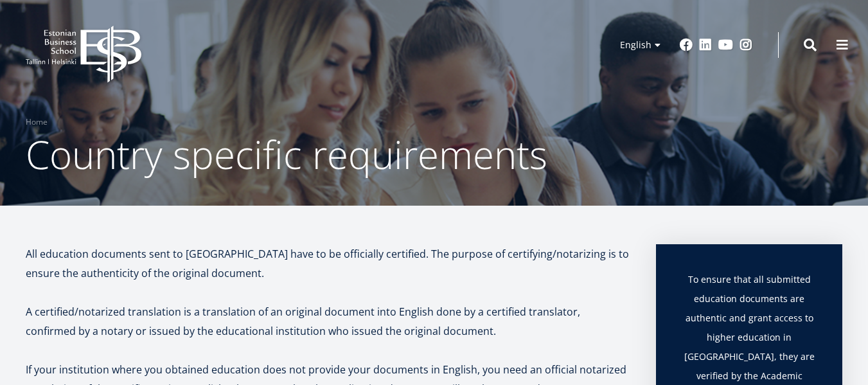 The width and height of the screenshot is (868, 385). What do you see at coordinates (725, 45) in the screenshot?
I see `a: Youtube` at bounding box center [725, 45].